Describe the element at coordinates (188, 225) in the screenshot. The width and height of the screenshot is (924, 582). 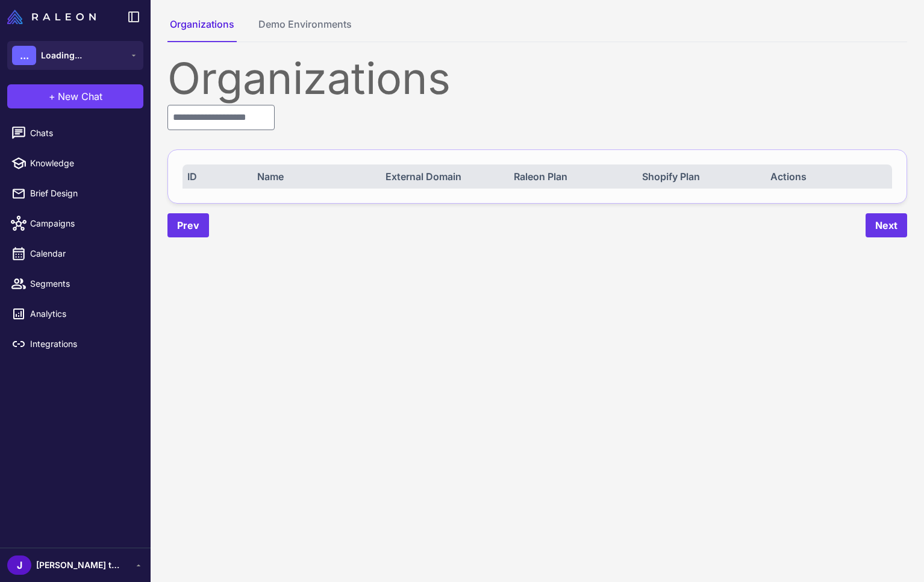
I see `button: Prev` at that location.